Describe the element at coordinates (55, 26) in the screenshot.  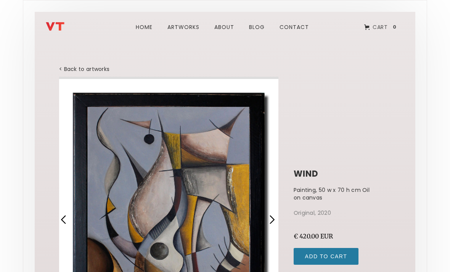
I see `img: Vladimir Titov` at that location.